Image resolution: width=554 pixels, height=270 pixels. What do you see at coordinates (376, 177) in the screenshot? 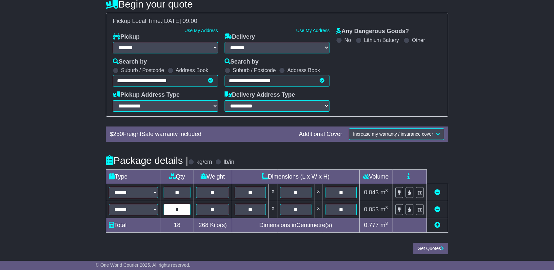
I see `td: Volume` at bounding box center [376, 177].